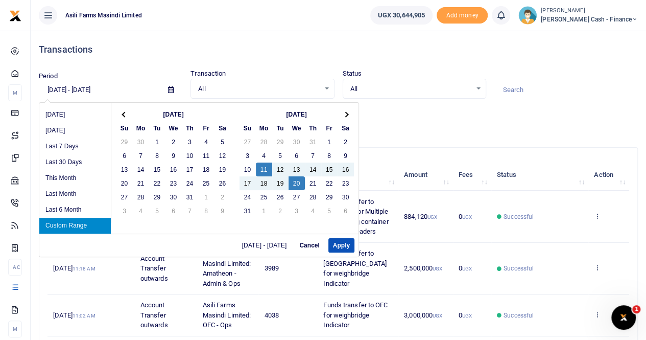 The image size is (646, 340). I want to click on li: Ac, so click(15, 267).